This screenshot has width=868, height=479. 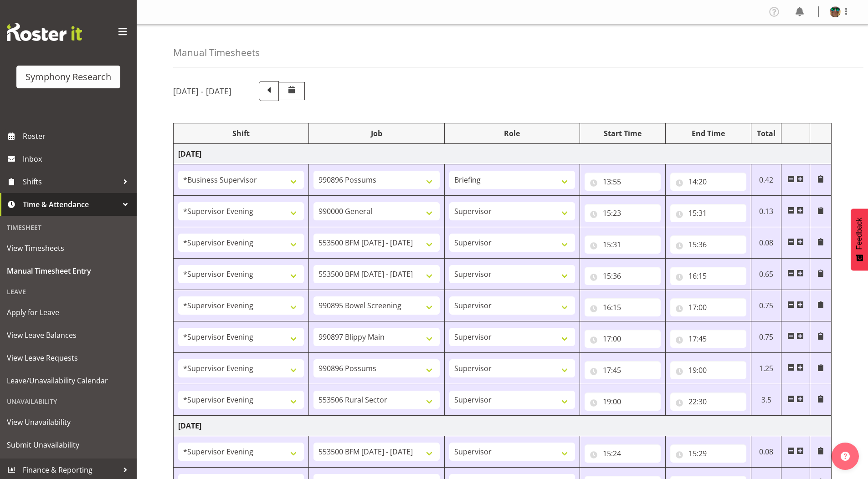 I want to click on a: View Unavailability, so click(x=69, y=422).